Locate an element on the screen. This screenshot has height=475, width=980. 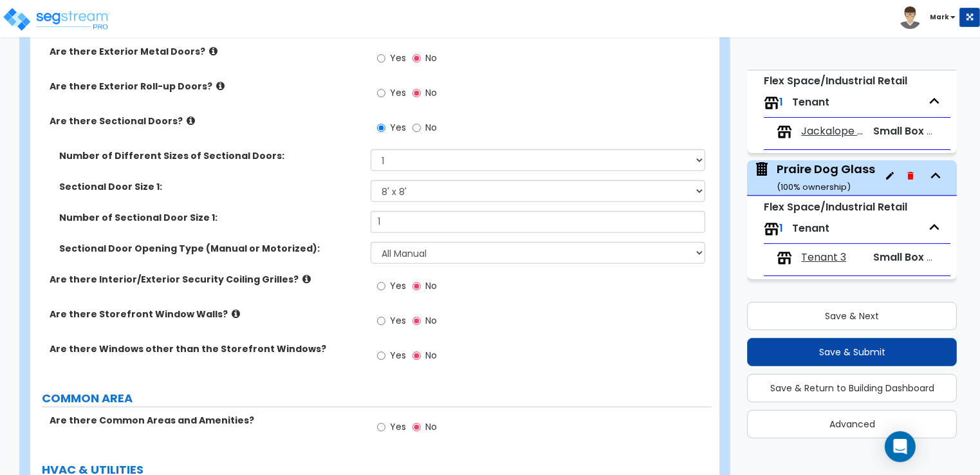
label: Are there Windows other than the Storefront Windows? is located at coordinates (205, 349).